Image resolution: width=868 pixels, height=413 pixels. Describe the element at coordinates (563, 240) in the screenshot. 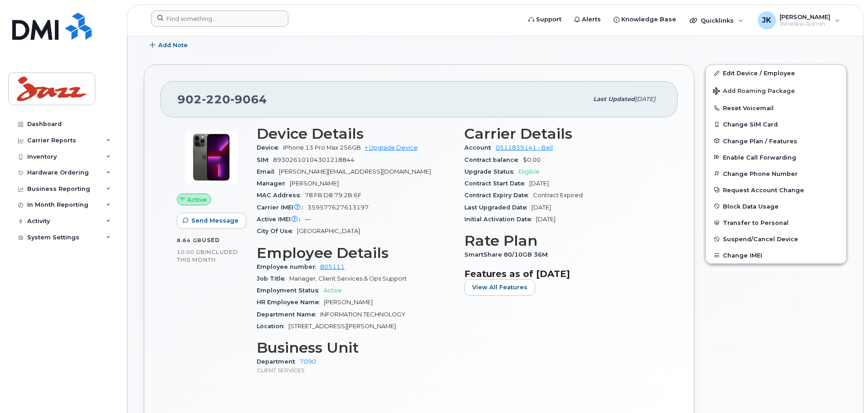

I see `h3: Rate Plan` at that location.